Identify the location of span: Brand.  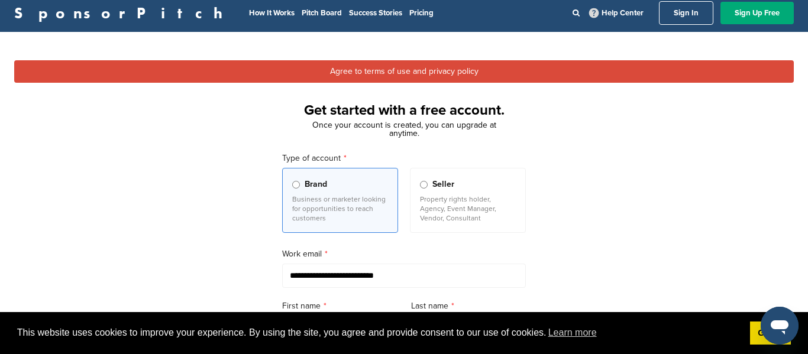
(316, 185).